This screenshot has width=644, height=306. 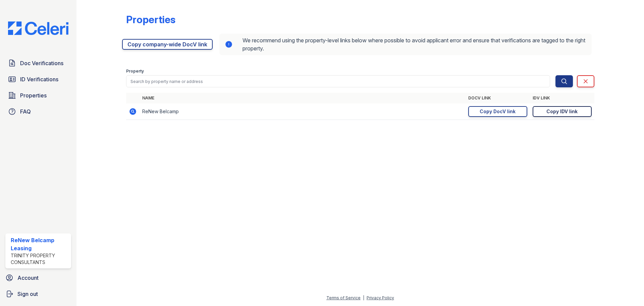 I want to click on input: Search by property name or address, so click(x=338, y=82).